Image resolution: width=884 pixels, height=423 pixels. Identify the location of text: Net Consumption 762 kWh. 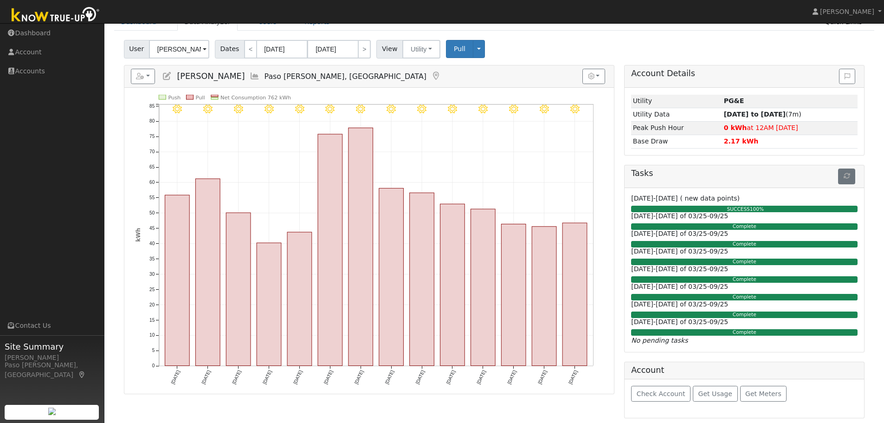
(256, 97).